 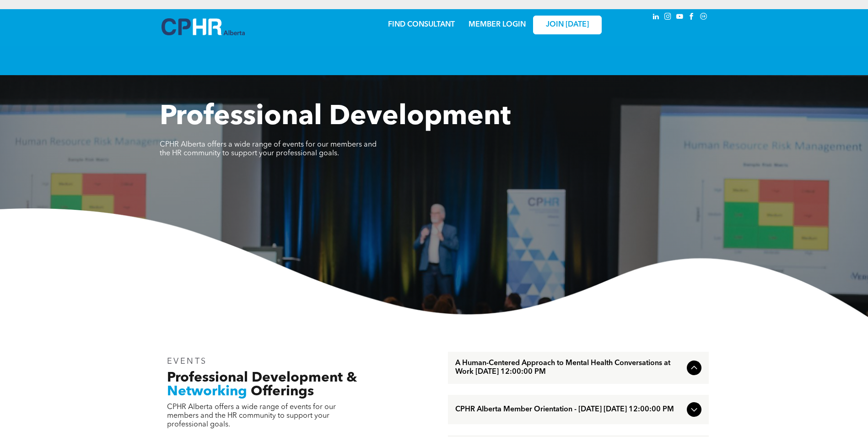 What do you see at coordinates (262, 378) in the screenshot?
I see `span: Professional Development &` at bounding box center [262, 378].